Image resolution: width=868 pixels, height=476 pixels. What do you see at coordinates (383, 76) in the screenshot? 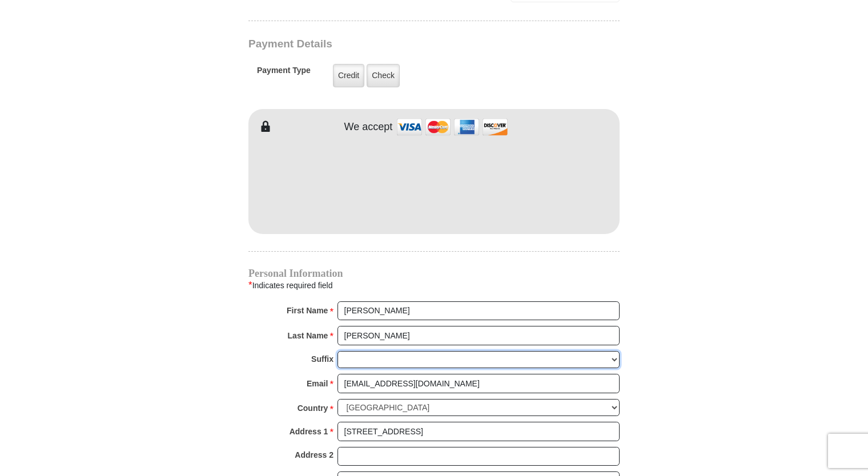
I see `label: Check` at bounding box center [383, 76].